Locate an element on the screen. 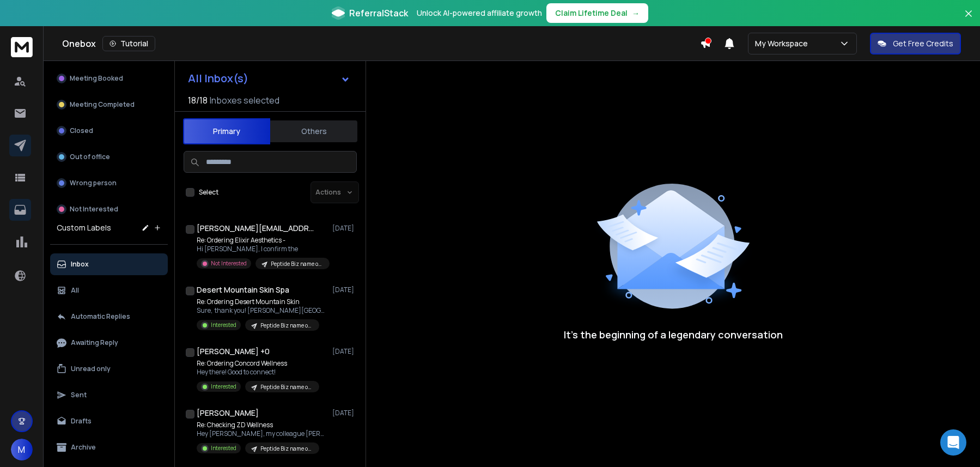  p: It’s the beginning of a legendary conversation is located at coordinates (673, 335).